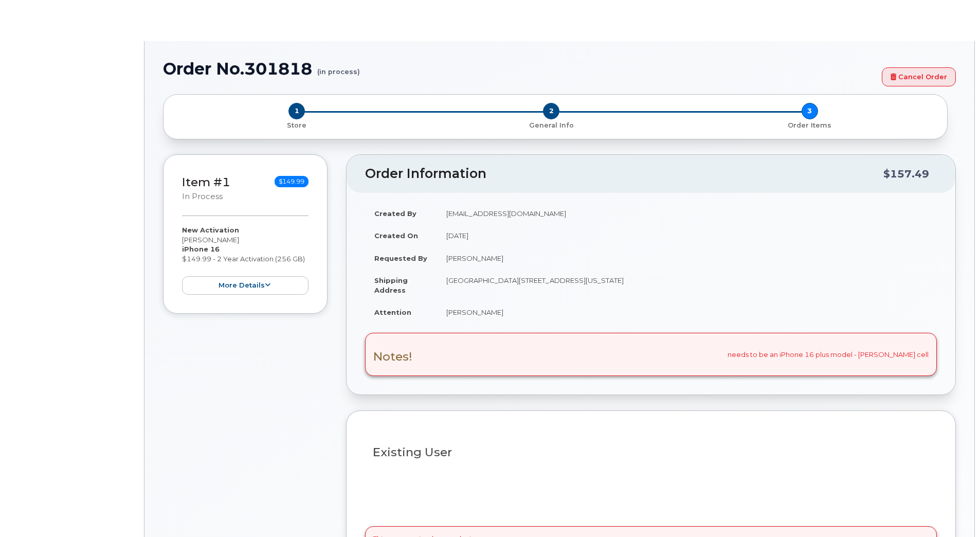 The height and width of the screenshot is (537, 980). I want to click on strong: Shipping Address, so click(391, 286).